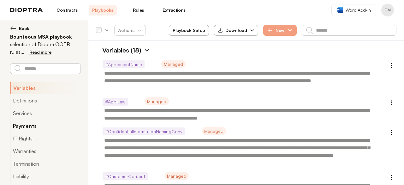  Describe the element at coordinates (115, 101) in the screenshot. I see `span: # ApplLaw` at that location.